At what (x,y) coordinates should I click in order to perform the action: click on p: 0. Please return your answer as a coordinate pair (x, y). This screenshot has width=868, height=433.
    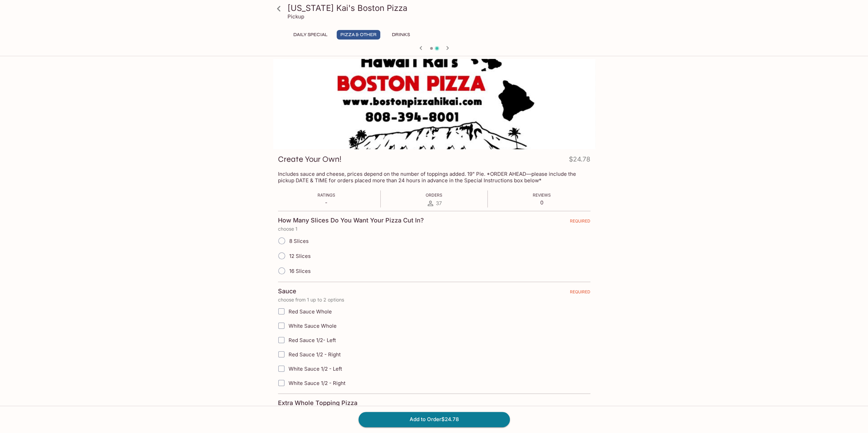
    Looking at the image, I should click on (541, 202).